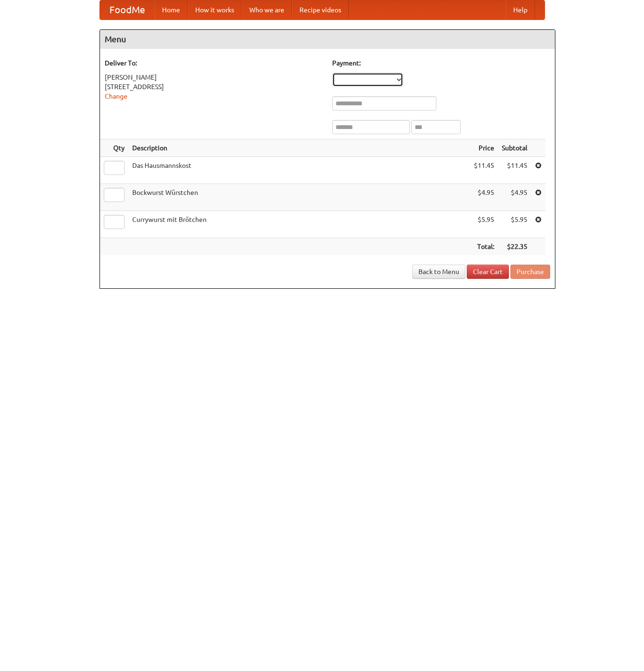 The image size is (644, 671). Describe the element at coordinates (214, 10) in the screenshot. I see `a: How it works` at that location.